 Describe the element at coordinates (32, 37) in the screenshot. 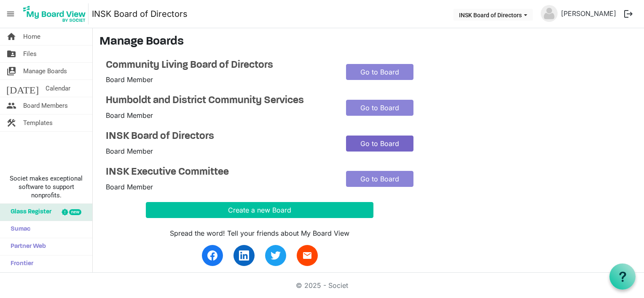

I see `span: Home` at that location.